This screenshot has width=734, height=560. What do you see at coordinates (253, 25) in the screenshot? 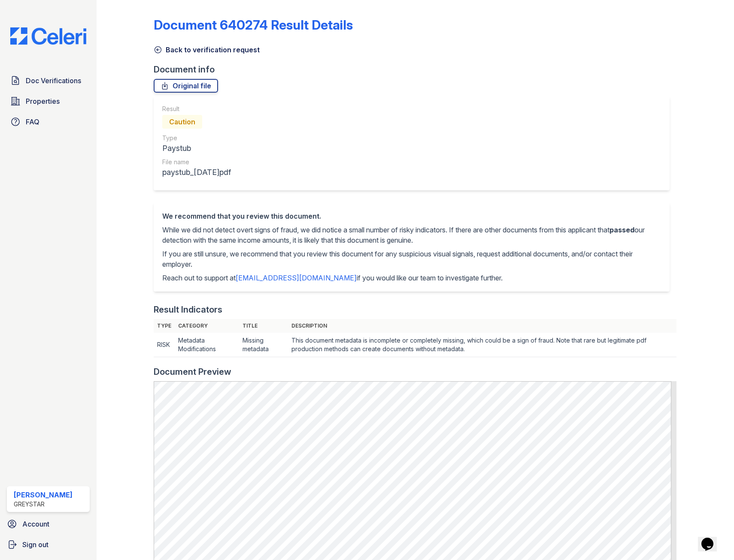
I see `a: Document 640274 Result Details` at bounding box center [253, 25].